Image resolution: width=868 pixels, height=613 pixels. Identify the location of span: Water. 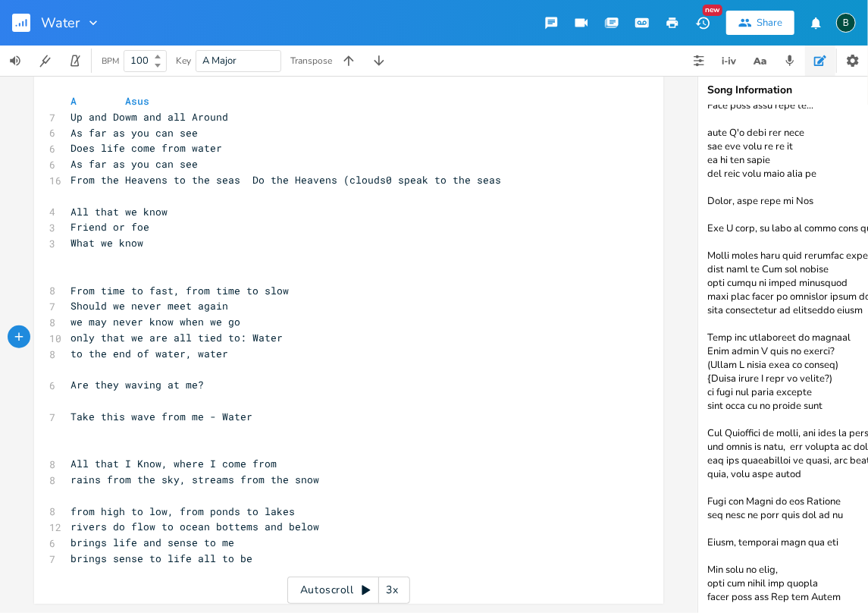
(60, 23).